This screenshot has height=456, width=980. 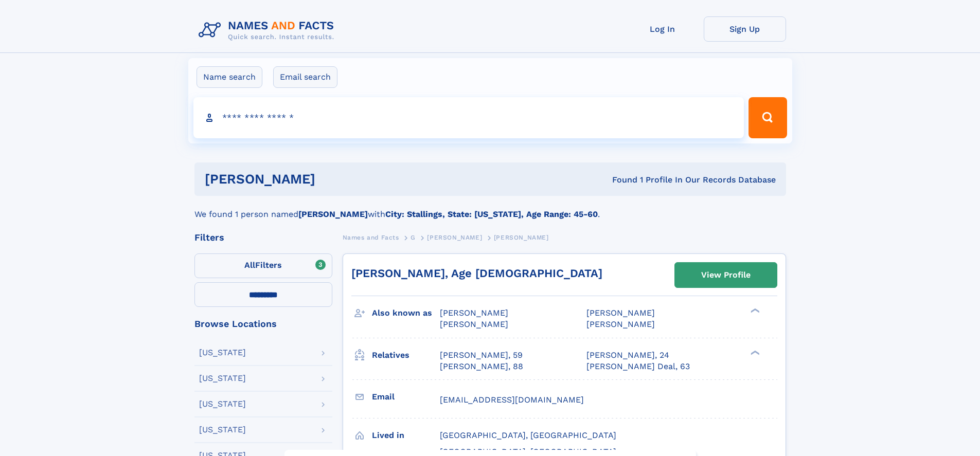 What do you see at coordinates (229, 77) in the screenshot?
I see `label: Name search` at bounding box center [229, 77].